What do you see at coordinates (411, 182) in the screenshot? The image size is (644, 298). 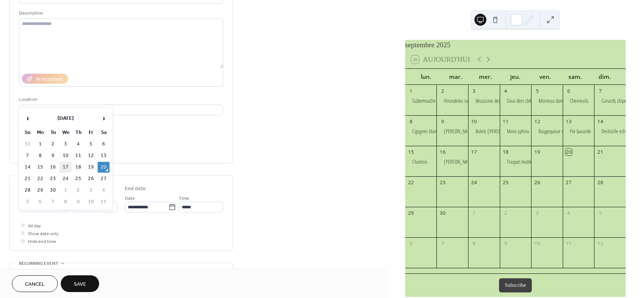 I see `div: 22` at bounding box center [411, 182].